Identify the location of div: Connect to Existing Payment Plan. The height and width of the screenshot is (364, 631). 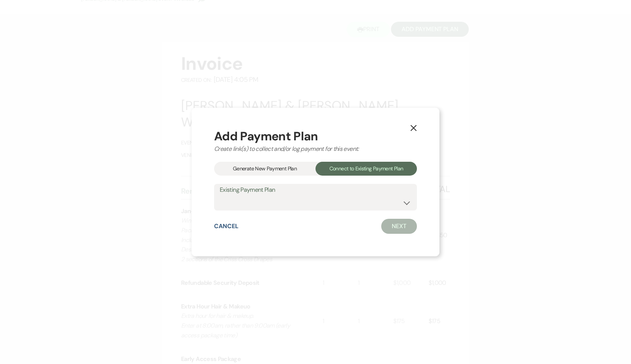
(366, 169).